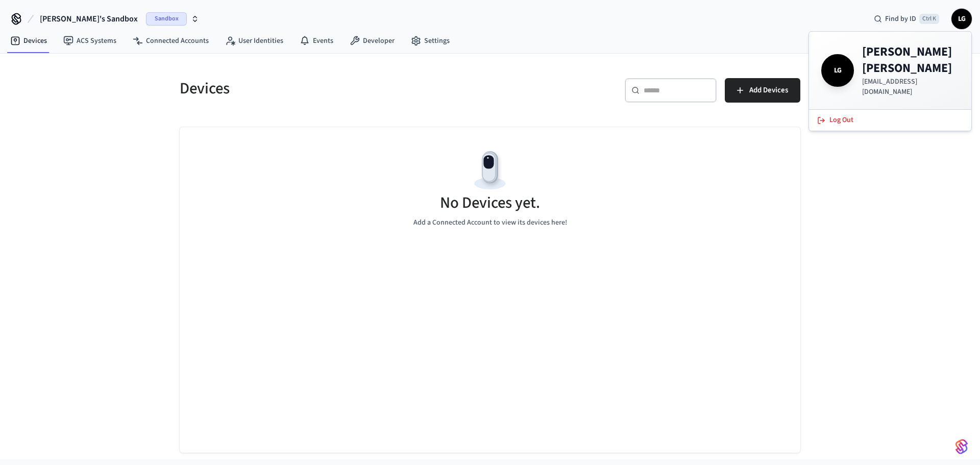 The height and width of the screenshot is (465, 980). I want to click on span: Add Devices, so click(769, 91).